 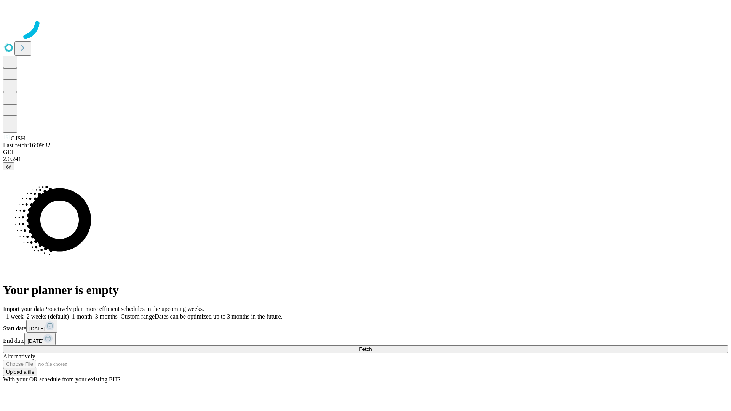 What do you see at coordinates (124, 309) in the screenshot?
I see `span: Proactively plan more efficient schedules in the upcoming weeks.` at bounding box center [124, 309].